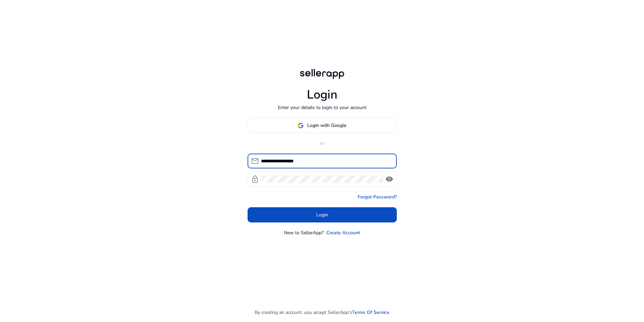 The image size is (644, 322). I want to click on img: google-logo.svg, so click(301, 125).